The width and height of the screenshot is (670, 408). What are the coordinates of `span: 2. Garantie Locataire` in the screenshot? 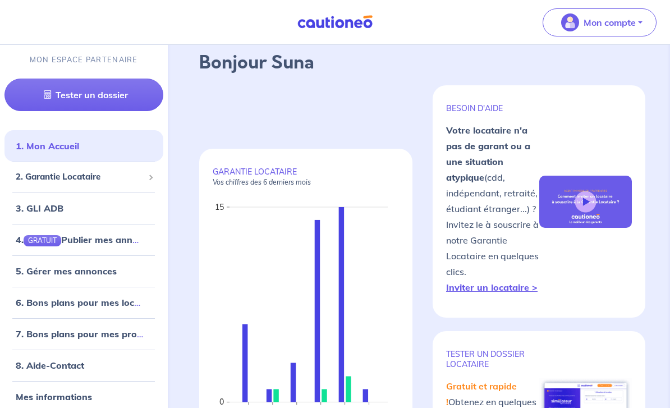 It's located at (80, 177).